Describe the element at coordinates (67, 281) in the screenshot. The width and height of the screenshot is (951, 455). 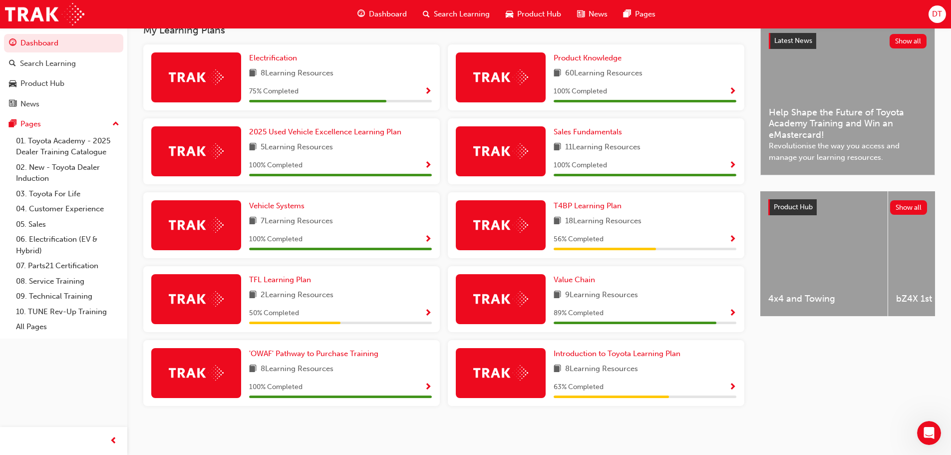
I see `a: 08. Service Training` at that location.